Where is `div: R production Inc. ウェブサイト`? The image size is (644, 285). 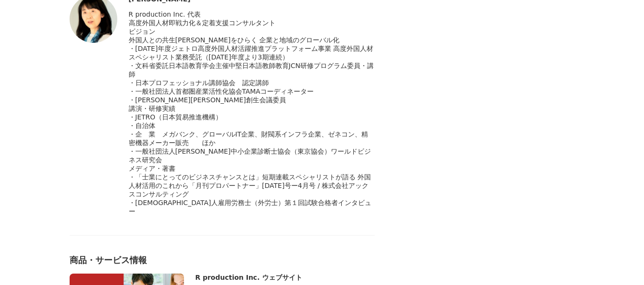
div: R production Inc. ウェブサイト is located at coordinates (285, 278).